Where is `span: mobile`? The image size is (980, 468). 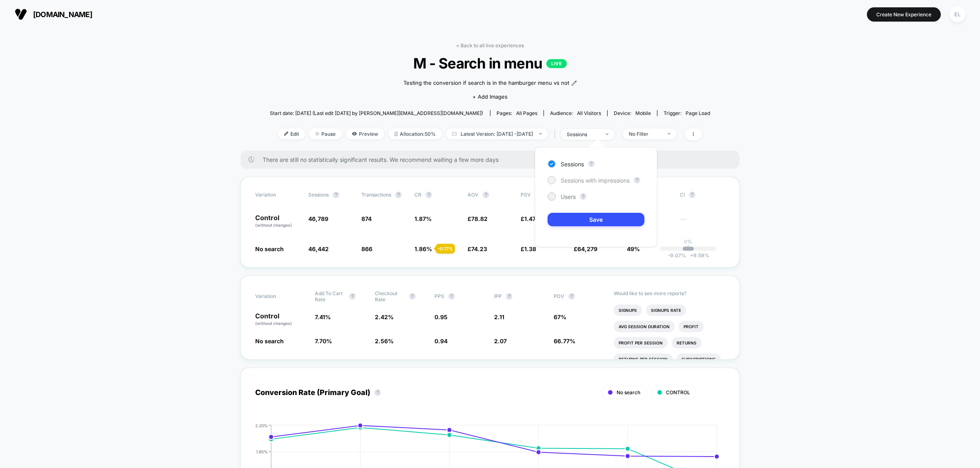
span: mobile is located at coordinates (643, 113).